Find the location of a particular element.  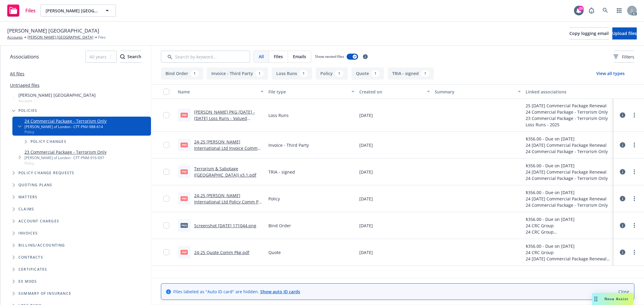

span: Ex Mods is located at coordinates (27, 281).